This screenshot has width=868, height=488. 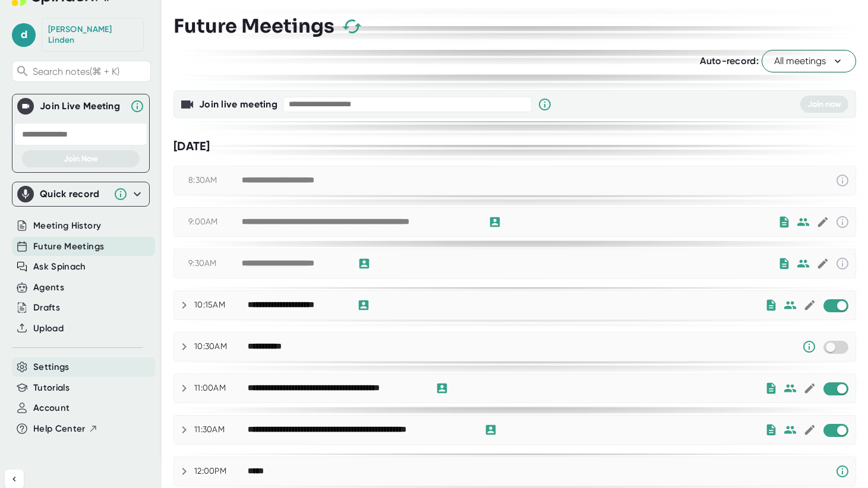 I want to click on span: Search notes (⌘ + K), so click(x=90, y=71).